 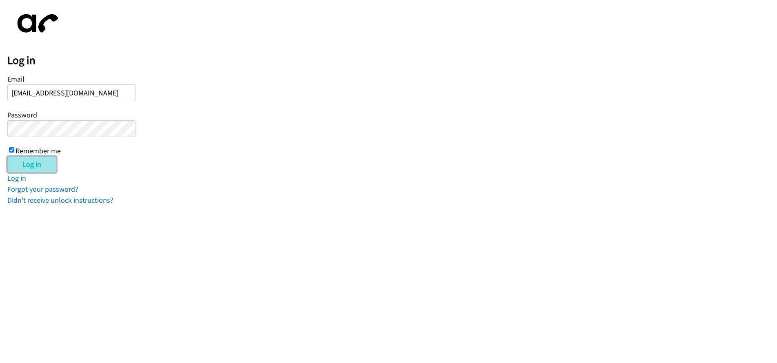 I want to click on label: Remember me, so click(x=38, y=151).